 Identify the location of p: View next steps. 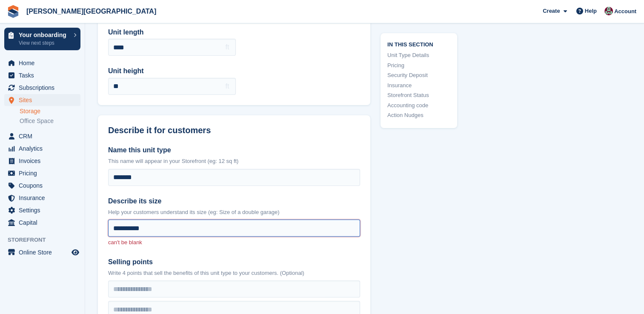
(43, 43).